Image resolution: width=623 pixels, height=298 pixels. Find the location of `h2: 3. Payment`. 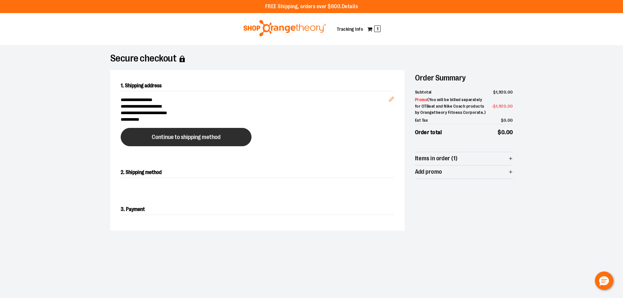

h2: 3. Payment is located at coordinates (258, 209).